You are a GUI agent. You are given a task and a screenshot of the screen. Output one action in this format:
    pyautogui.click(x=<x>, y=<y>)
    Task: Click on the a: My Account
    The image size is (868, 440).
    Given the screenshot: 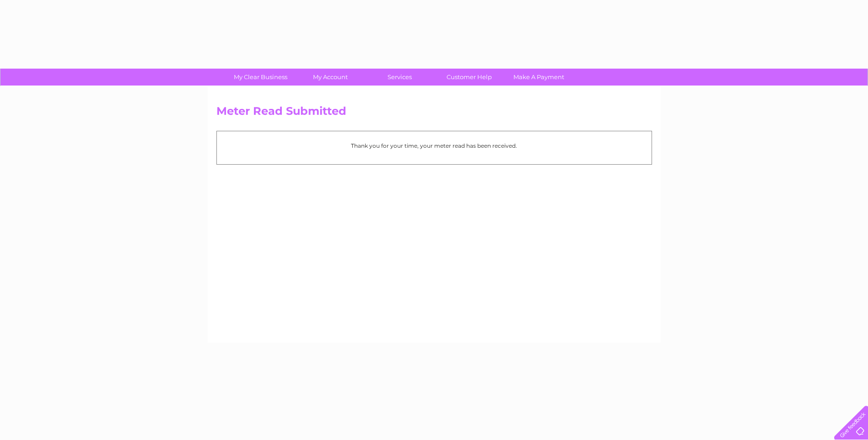 What is the action you would take?
    pyautogui.click(x=330, y=77)
    